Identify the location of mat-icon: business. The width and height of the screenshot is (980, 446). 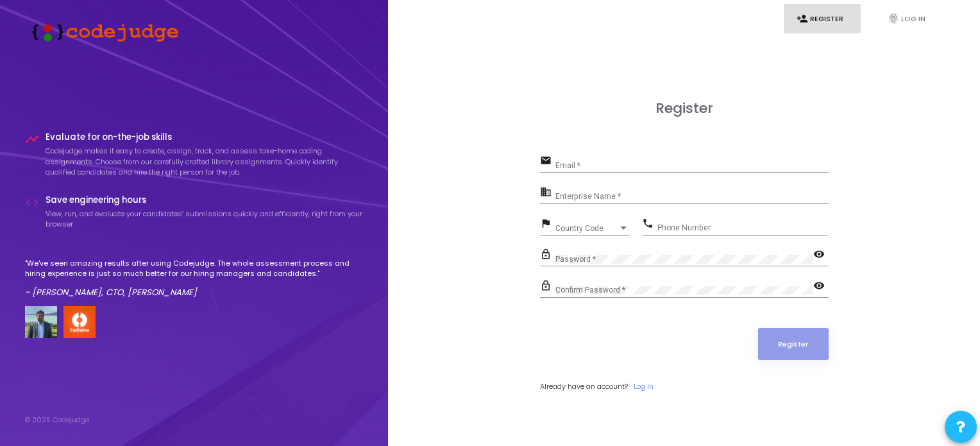
(548, 193).